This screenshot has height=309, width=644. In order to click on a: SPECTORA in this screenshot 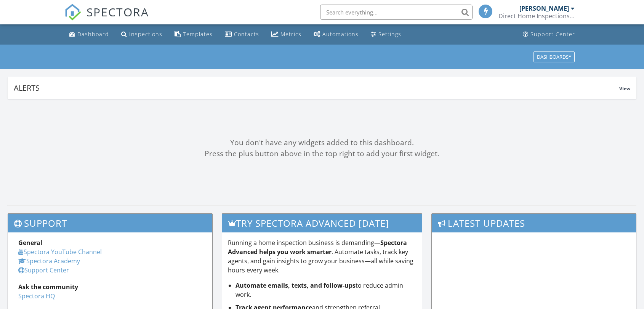, I will do `click(106, 18)`.